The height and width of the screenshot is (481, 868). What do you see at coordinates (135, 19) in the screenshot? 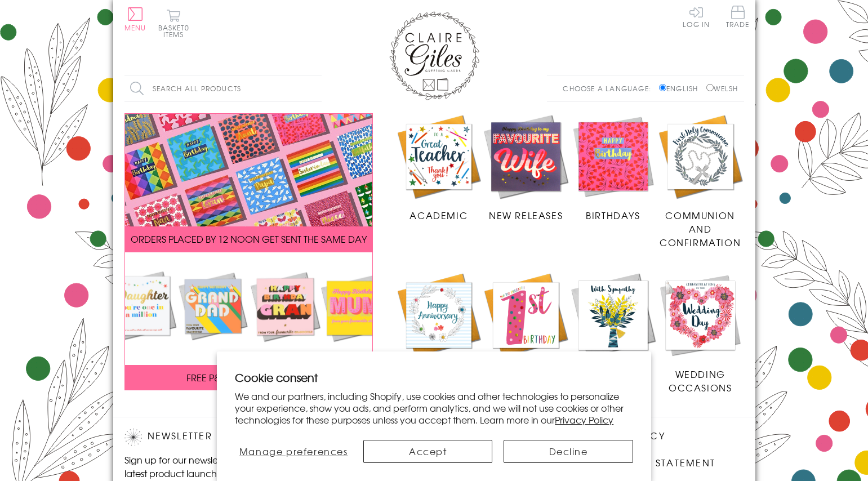
I see `button: Menu` at bounding box center [135, 19].